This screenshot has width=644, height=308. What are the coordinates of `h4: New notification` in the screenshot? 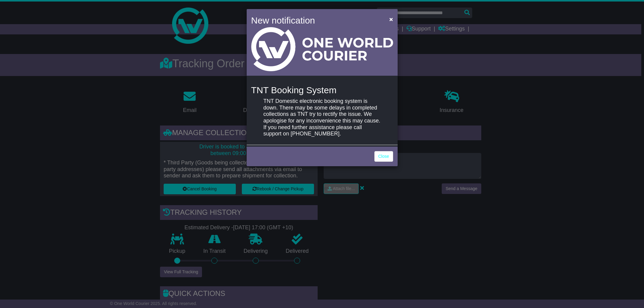 It's located at (315, 21).